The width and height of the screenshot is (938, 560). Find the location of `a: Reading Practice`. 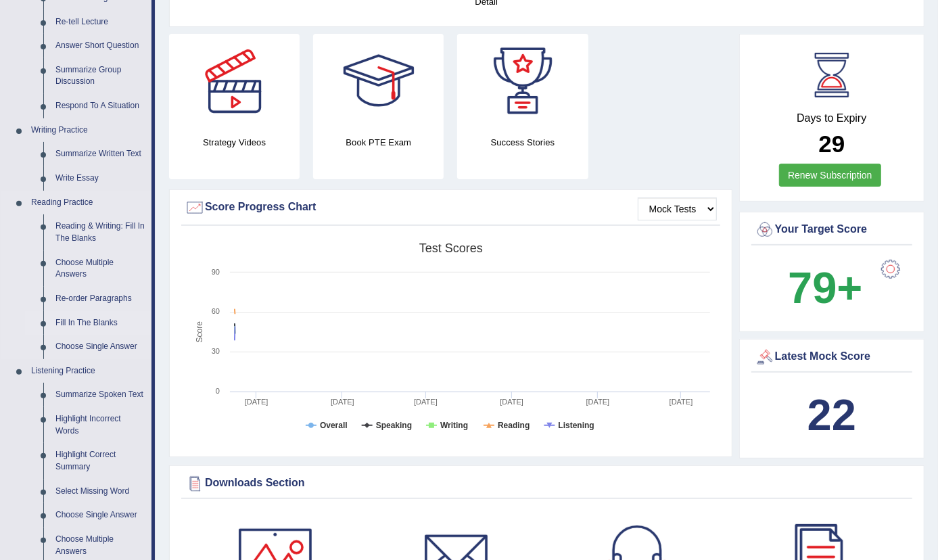

a: Reading Practice is located at coordinates (88, 203).